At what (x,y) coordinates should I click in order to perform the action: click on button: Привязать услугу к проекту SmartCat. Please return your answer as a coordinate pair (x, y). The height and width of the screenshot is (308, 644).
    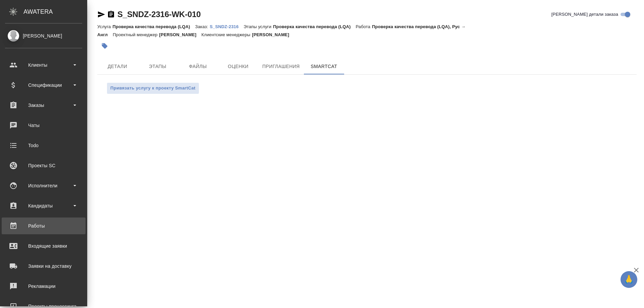
    Looking at the image, I should click on (153, 88).